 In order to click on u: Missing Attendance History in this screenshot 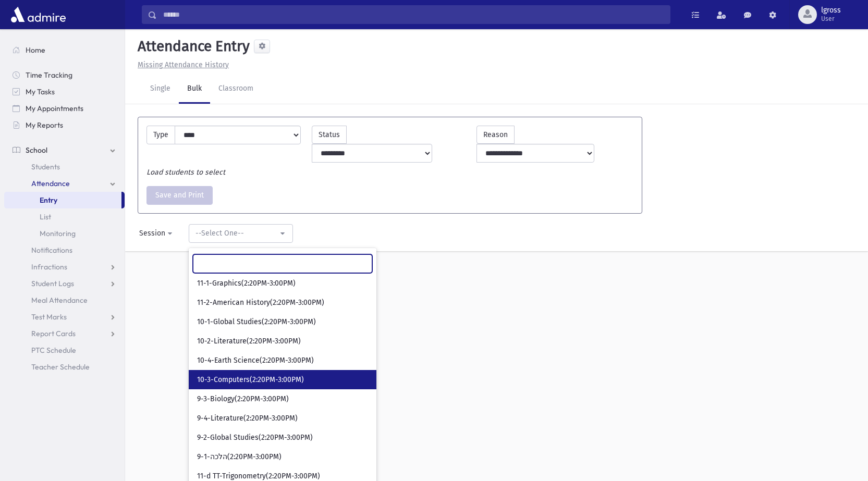, I will do `click(183, 65)`.